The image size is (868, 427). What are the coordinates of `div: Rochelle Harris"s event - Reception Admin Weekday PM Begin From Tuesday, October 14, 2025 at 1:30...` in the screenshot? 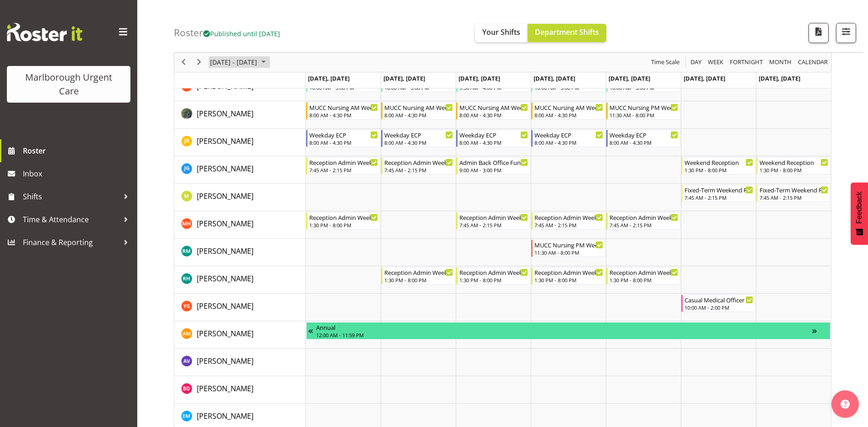 It's located at (418, 276).